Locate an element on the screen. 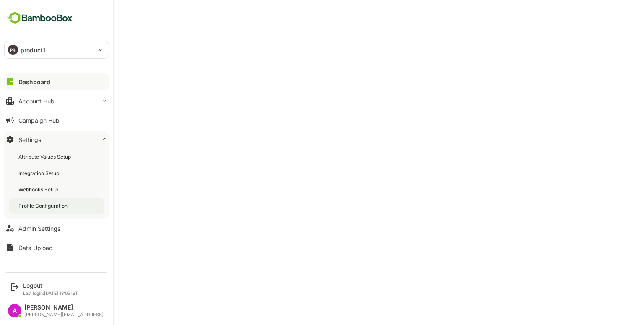  button: Dashboard is located at coordinates (57, 81).